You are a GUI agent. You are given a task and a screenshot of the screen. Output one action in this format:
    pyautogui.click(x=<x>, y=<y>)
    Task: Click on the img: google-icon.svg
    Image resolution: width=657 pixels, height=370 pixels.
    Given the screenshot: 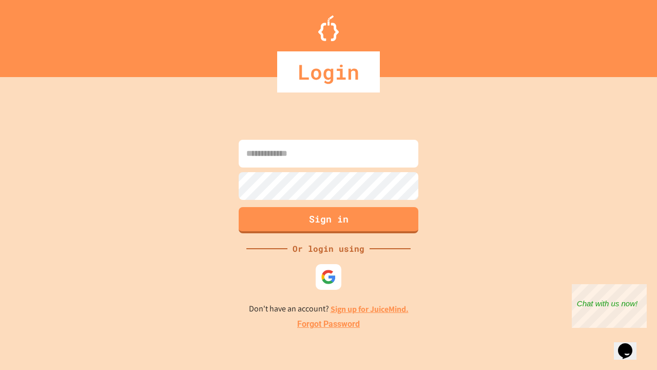 What is the action you would take?
    pyautogui.click(x=329, y=277)
    